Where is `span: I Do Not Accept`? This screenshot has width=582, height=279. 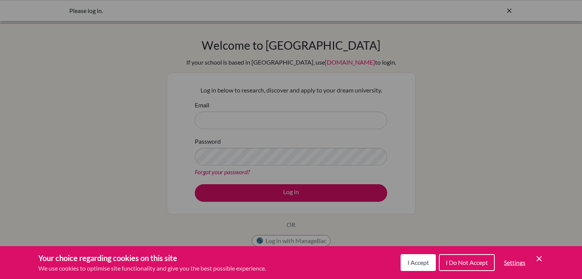
span: I Do Not Accept is located at coordinates (467, 262).